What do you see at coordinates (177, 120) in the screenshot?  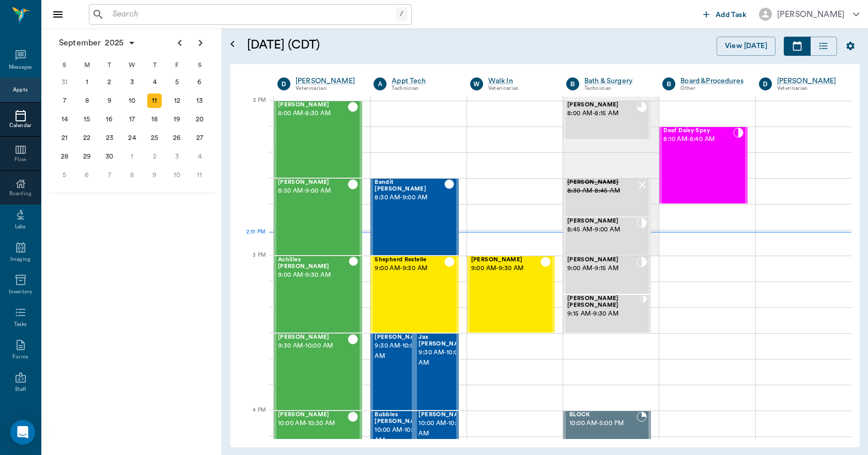 I see `div: Friday, September 19, 2025` at bounding box center [177, 120].